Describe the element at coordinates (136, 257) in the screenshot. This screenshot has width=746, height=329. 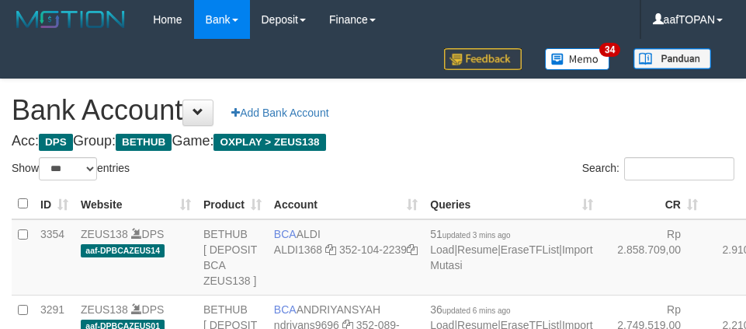
I see `td: DPS` at that location.